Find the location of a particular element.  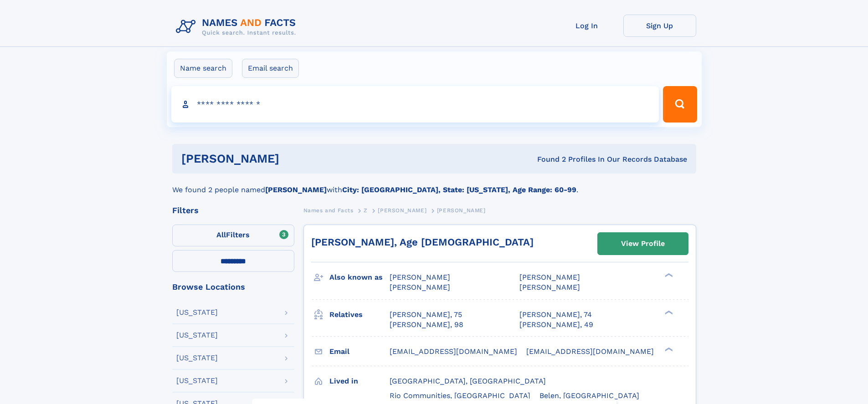

h3: Relatives is located at coordinates (359, 315).